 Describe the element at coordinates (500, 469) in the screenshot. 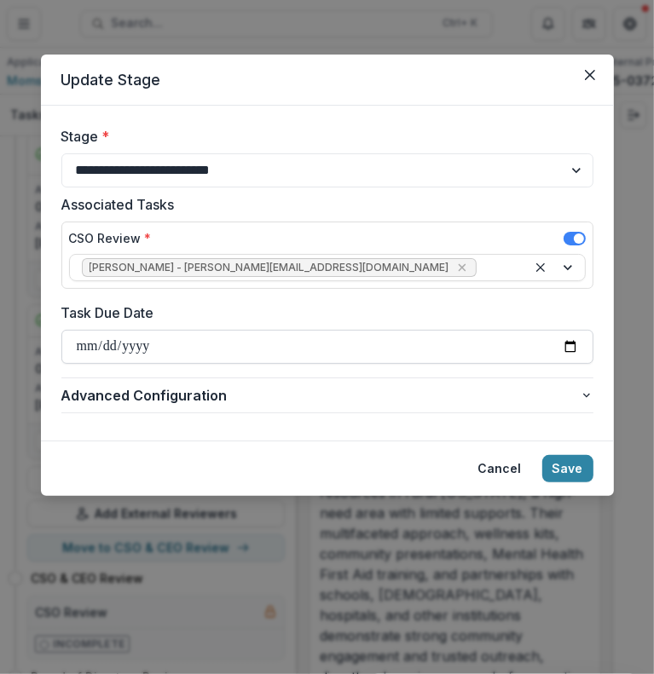

I see `button: Cancel` at that location.